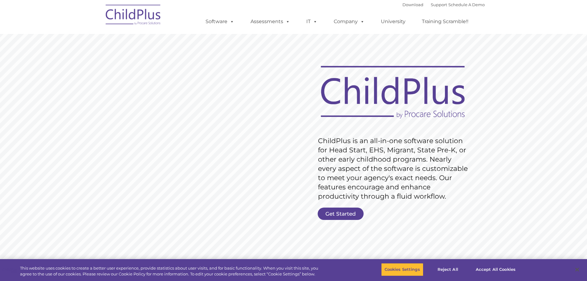 The width and height of the screenshot is (587, 281). Describe the element at coordinates (439, 5) in the screenshot. I see `a: Support` at that location.